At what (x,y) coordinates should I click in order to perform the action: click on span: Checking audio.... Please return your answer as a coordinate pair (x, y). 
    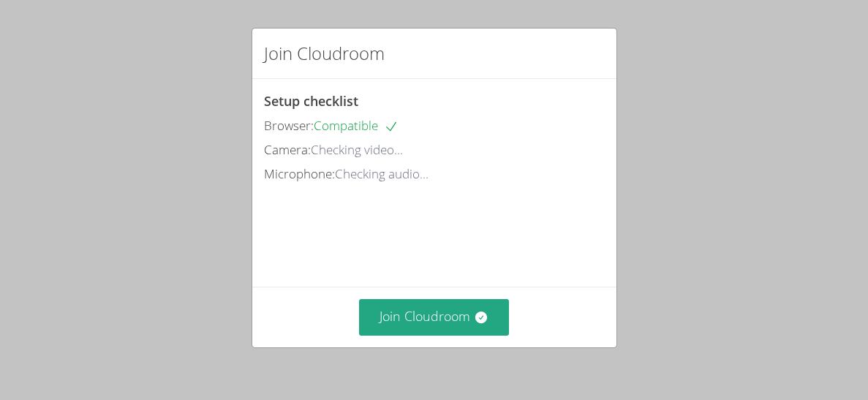
    Looking at the image, I should click on (381, 173).